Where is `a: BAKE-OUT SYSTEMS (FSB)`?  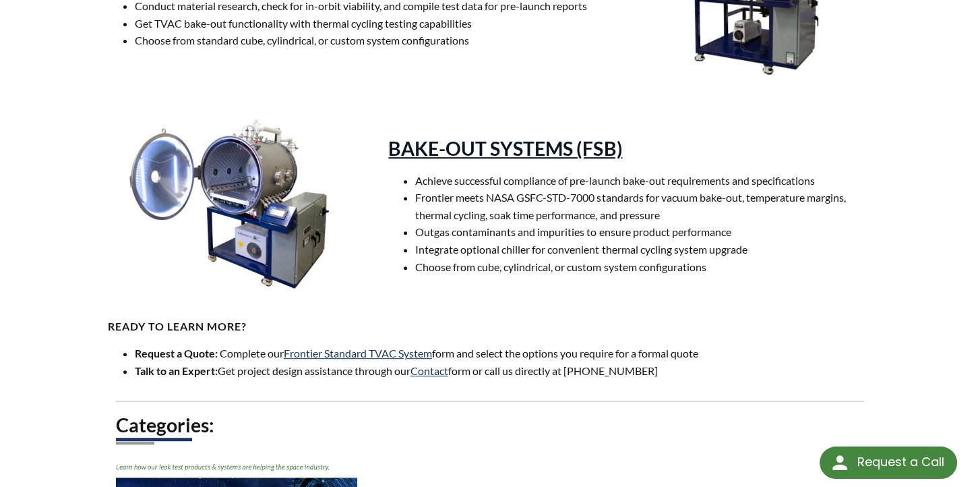 a: BAKE-OUT SYSTEMS (FSB) is located at coordinates (505, 148).